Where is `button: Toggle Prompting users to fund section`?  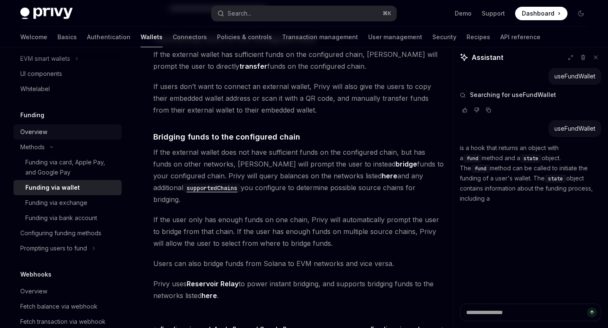
button: Toggle Prompting users to fund section is located at coordinates (68, 248).